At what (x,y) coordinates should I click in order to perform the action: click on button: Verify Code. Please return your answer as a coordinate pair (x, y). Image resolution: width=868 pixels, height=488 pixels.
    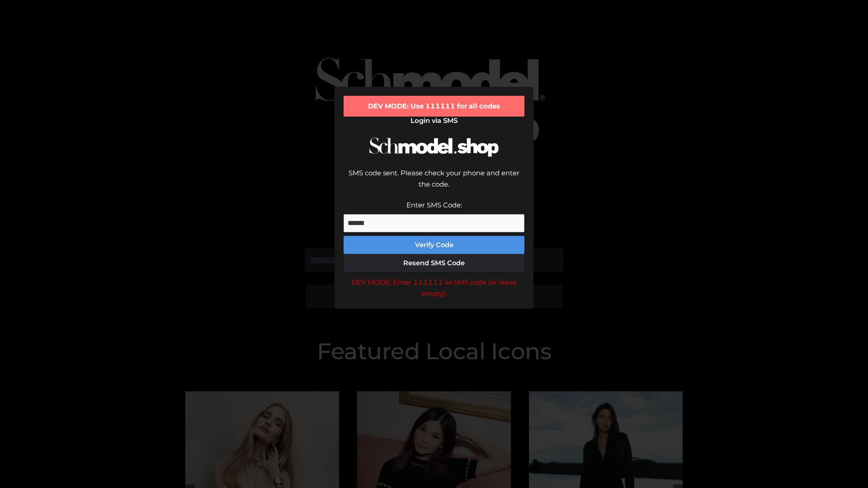
    Looking at the image, I should click on (434, 245).